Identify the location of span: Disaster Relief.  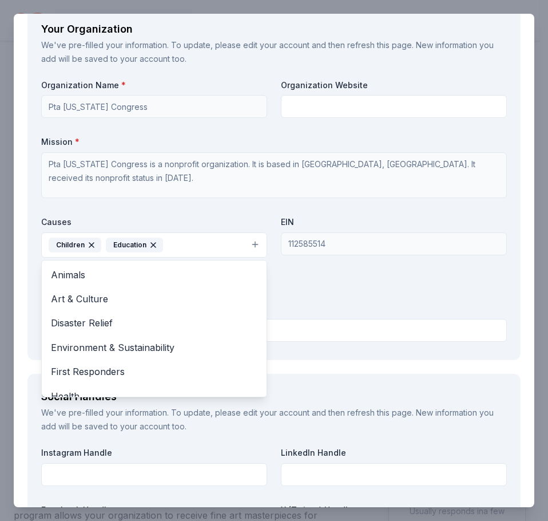
(154, 323).